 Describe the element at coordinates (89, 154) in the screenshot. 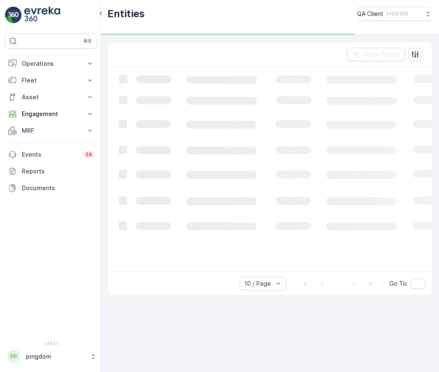

I see `p: 34` at that location.